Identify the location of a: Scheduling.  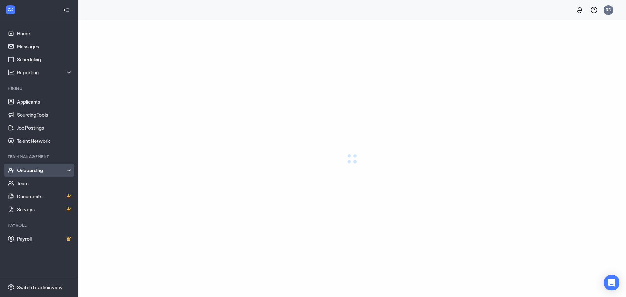
(45, 59).